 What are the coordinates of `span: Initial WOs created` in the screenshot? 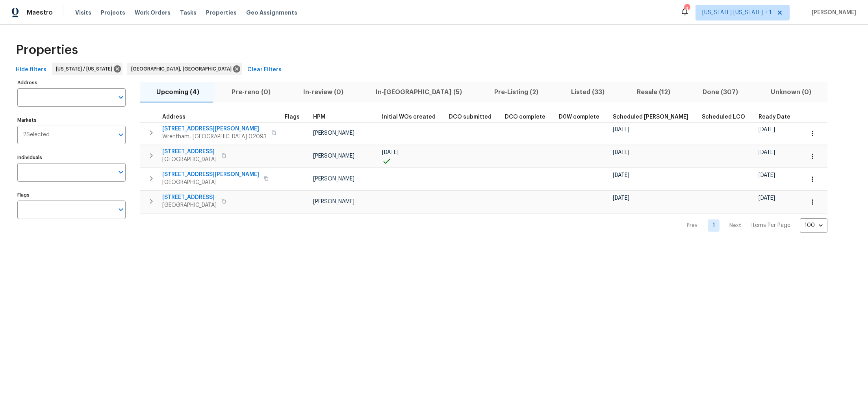 It's located at (409, 117).